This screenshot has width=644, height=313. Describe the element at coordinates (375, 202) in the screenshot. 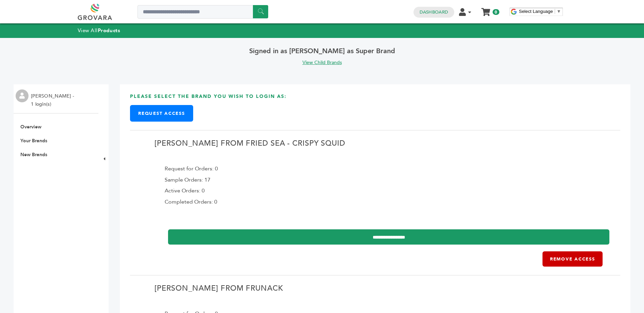

I see `div: Completed Orders: 0` at that location.